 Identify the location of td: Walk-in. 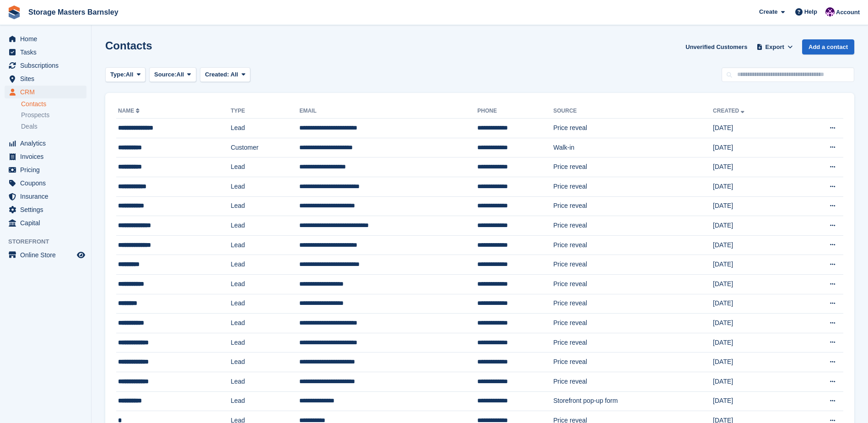
(633, 147).